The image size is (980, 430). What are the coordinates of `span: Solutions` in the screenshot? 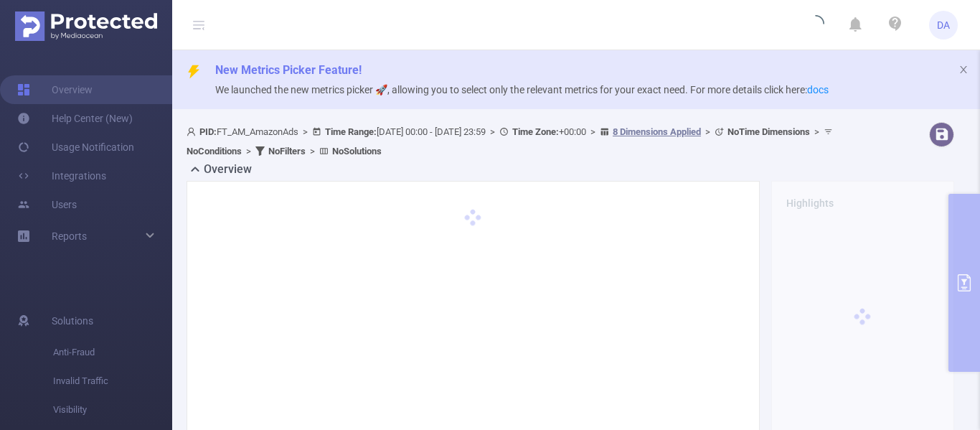 It's located at (72, 321).